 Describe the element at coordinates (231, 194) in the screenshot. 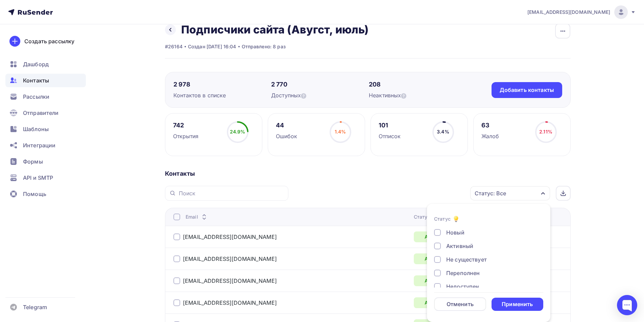

I see `input: Поиск` at that location.